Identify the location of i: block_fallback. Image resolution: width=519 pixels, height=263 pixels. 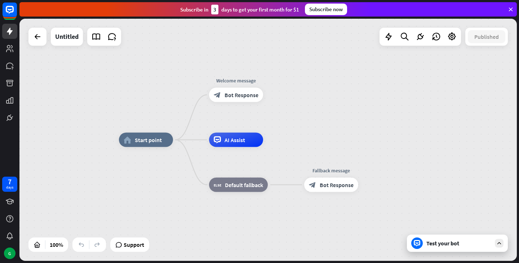
(217, 185).